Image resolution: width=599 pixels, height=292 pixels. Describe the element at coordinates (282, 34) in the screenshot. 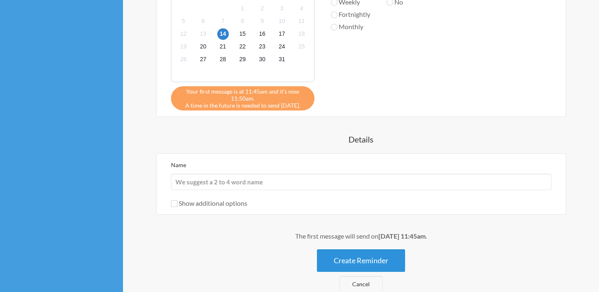

I see `span: Monday, November 17, 2025` at that location.